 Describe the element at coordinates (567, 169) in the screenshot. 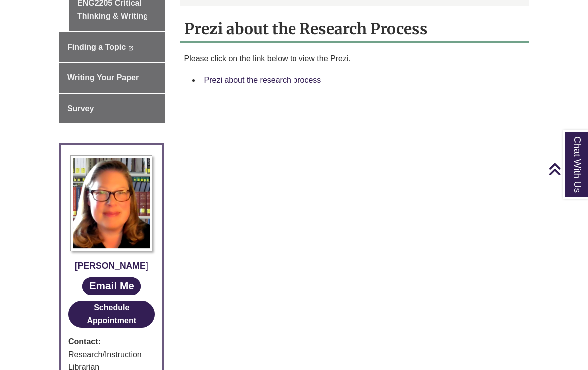

I see `a: Back to Top` at that location.